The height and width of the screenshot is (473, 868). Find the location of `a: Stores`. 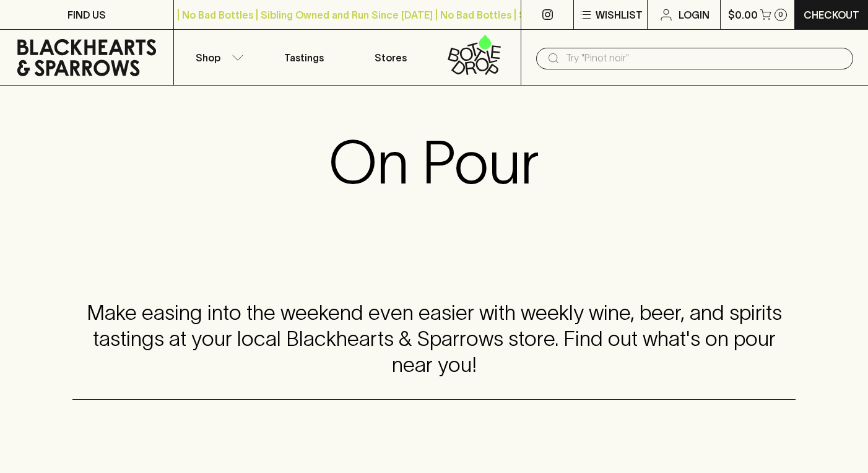

a: Stores is located at coordinates (391, 57).